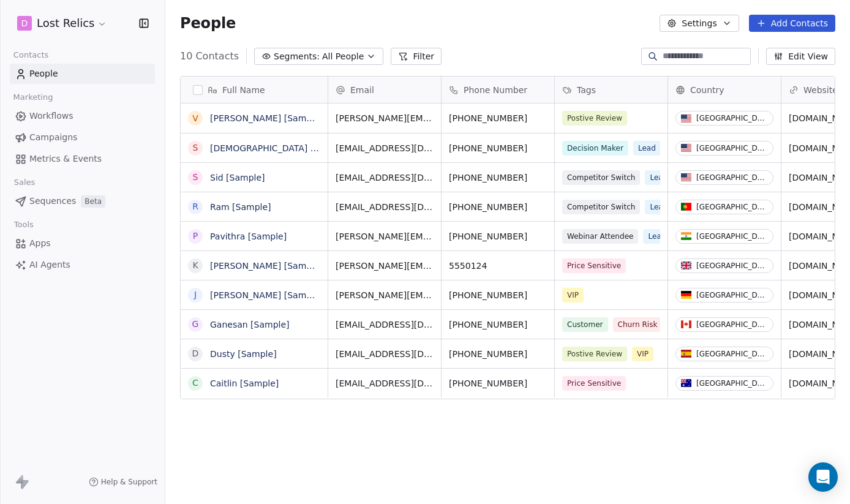  What do you see at coordinates (195, 324) in the screenshot?
I see `div: G` at bounding box center [195, 324].